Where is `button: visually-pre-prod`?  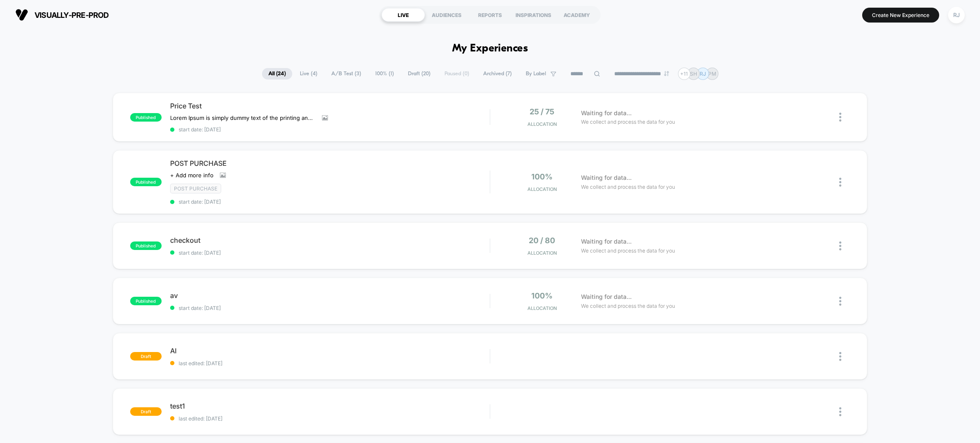 button: visually-pre-prod is located at coordinates (62, 15).